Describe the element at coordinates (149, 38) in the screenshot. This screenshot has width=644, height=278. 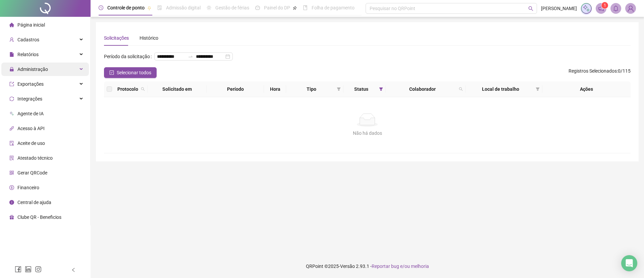
I see `div: Histórico` at that location.